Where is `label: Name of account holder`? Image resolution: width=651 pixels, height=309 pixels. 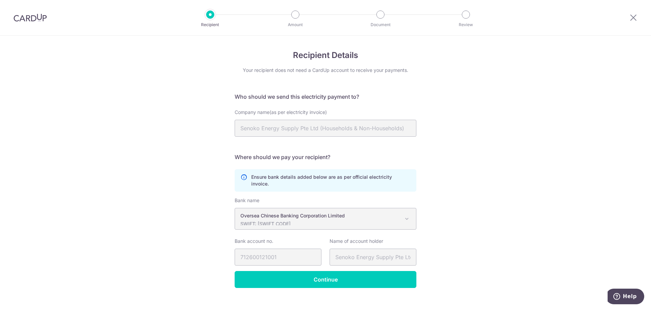
label: Name of account holder is located at coordinates (357, 241).